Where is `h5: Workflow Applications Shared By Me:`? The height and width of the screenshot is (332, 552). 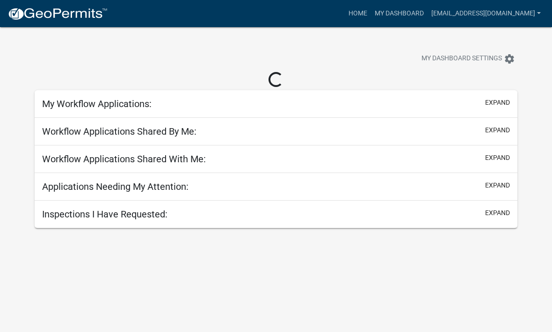
h5: Workflow Applications Shared By Me: is located at coordinates (119, 131).